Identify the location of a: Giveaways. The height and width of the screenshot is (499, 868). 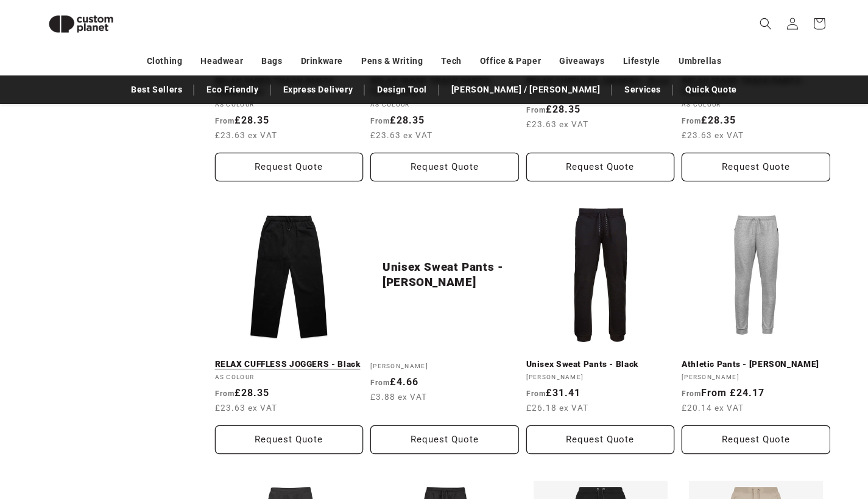
(582, 61).